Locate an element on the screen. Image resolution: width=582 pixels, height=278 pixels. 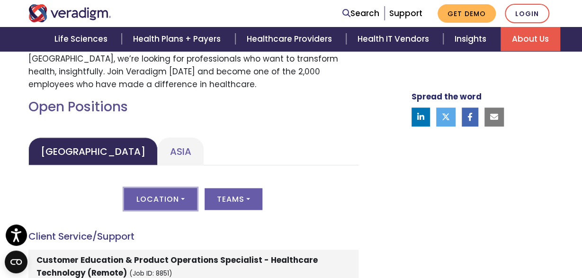
p: Join a passionate team of dedicated associates who work side-by-side with caregivers, developers,... is located at coordinates (193, 52).